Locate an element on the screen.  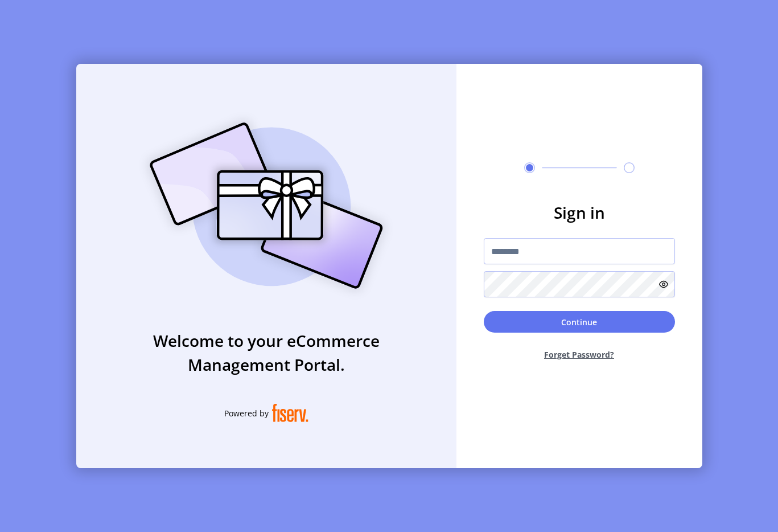
button: Forget Password? is located at coordinates (579, 354).